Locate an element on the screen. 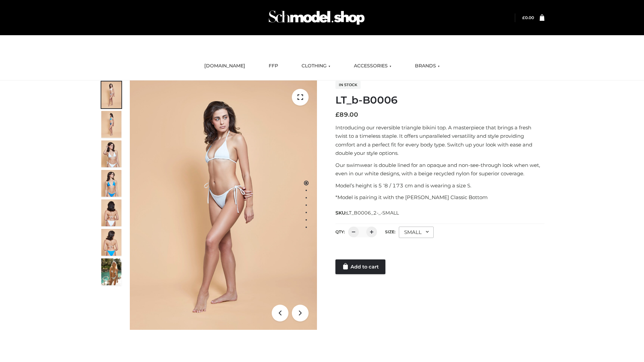 Image resolution: width=644 pixels, height=362 pixels. a: CLOTHING is located at coordinates (316, 66).